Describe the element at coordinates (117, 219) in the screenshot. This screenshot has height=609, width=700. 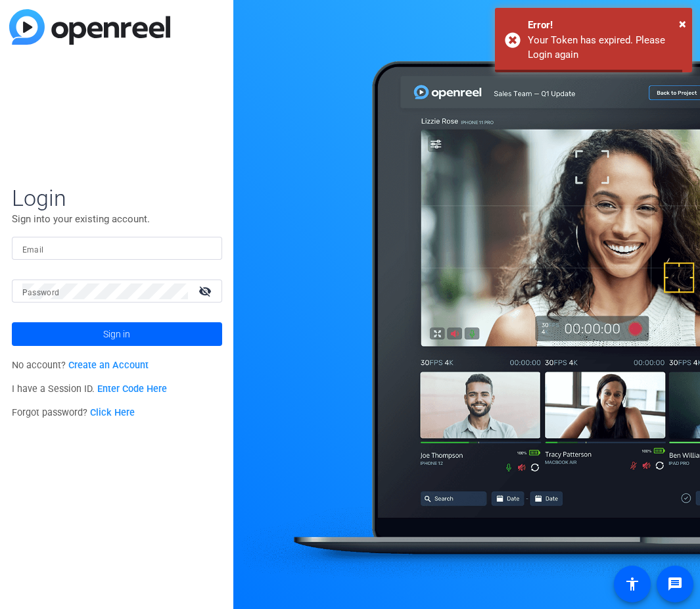
I see `p: Sign into your existing account.` at that location.